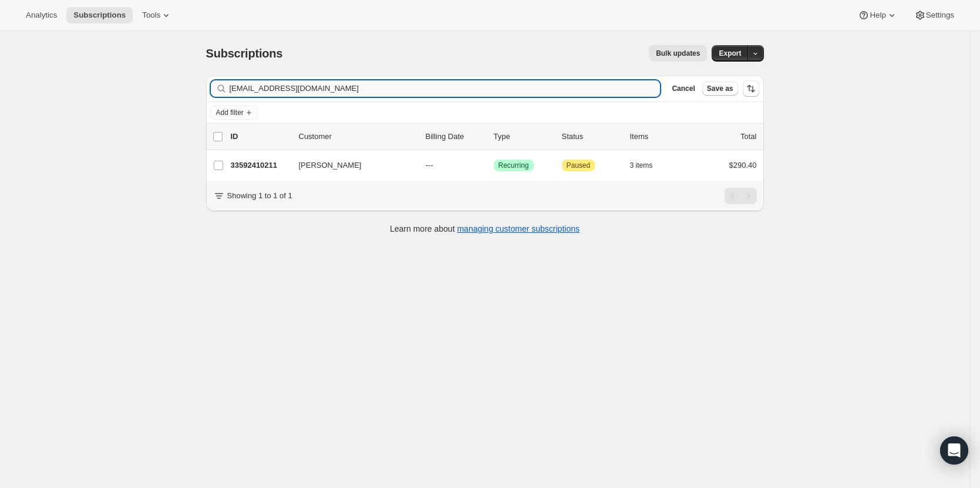 This screenshot has width=980, height=488. Describe the element at coordinates (578, 165) in the screenshot. I see `span: Paused` at that location.